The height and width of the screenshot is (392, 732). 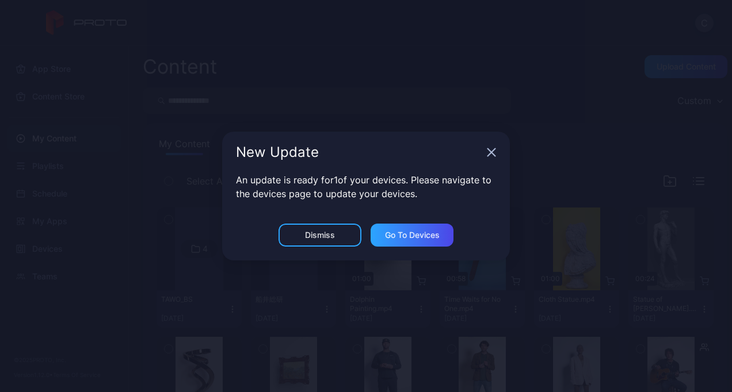 What do you see at coordinates (412, 235) in the screenshot?
I see `button: Go to devices` at bounding box center [412, 235].